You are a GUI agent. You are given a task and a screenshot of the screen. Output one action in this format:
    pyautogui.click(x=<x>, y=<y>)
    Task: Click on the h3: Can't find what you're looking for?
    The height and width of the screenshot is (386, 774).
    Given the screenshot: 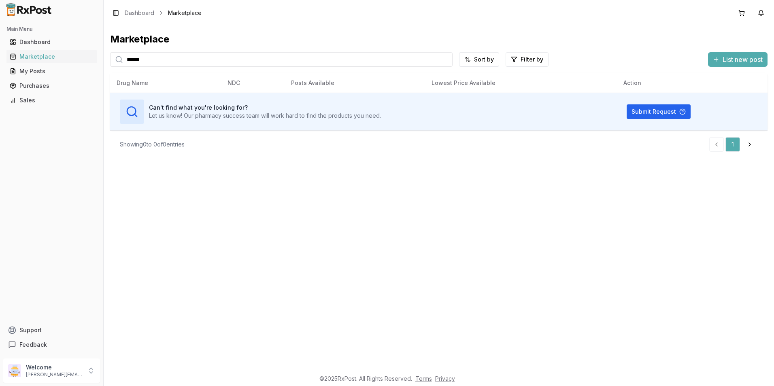 What is the action you would take?
    pyautogui.click(x=265, y=108)
    